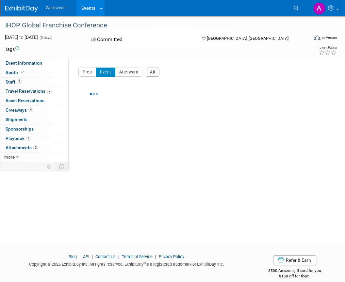  Describe the element at coordinates (294, 260) in the screenshot. I see `a: Refer & Earn` at that location.